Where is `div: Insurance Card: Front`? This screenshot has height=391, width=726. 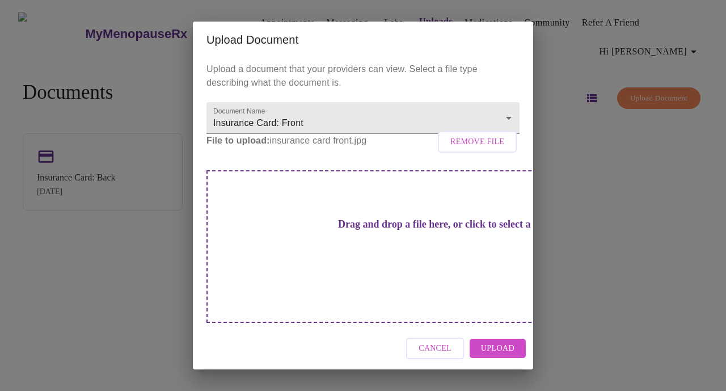
div: Insurance Card: Front is located at coordinates (363, 118).